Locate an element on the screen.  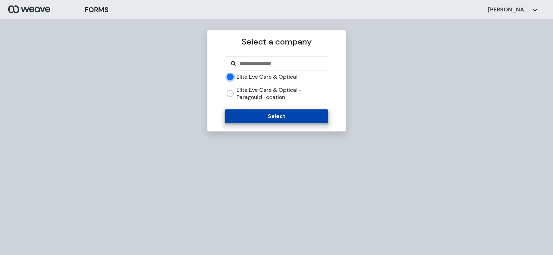
button: Select is located at coordinates (276, 116).